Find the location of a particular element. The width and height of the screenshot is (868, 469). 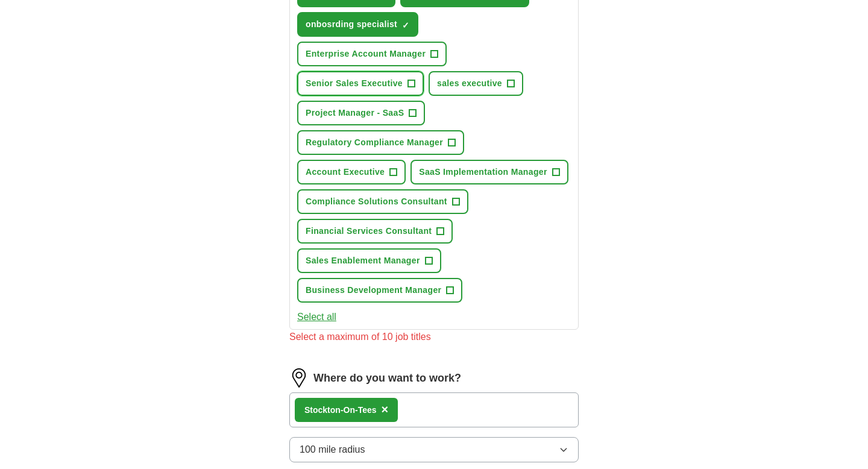

button: Financial Services Consultant is located at coordinates (375, 231).